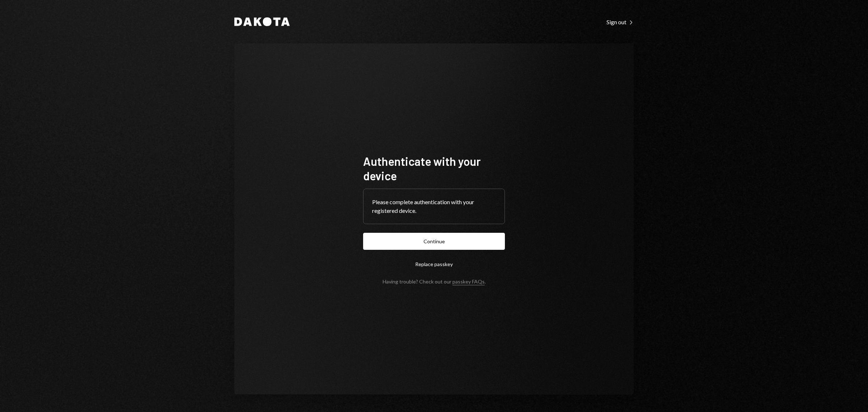 Image resolution: width=868 pixels, height=412 pixels. What do you see at coordinates (619, 22) in the screenshot?
I see `div: Sign out` at bounding box center [619, 22].